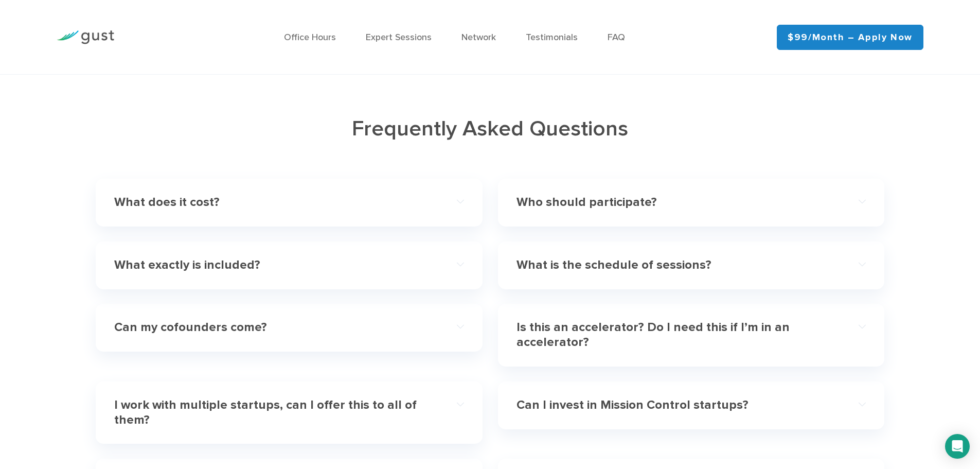 Image resolution: width=980 pixels, height=469 pixels. I want to click on h4: Can I invest in Mission Control startups?, so click(674, 405).